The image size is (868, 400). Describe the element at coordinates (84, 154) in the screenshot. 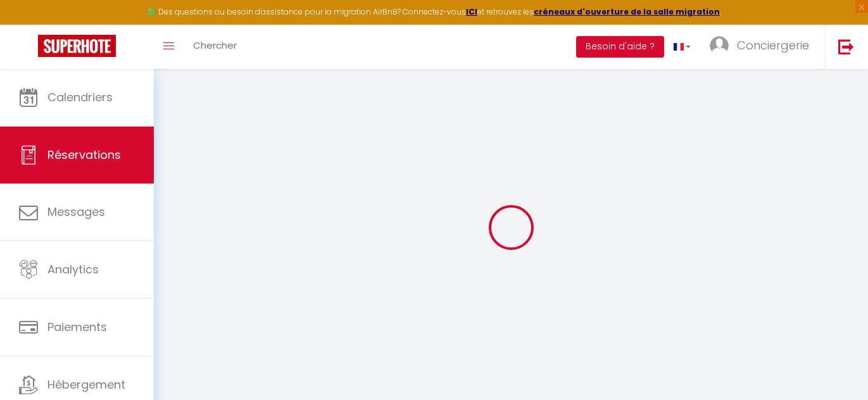

I see `span: Réservations` at that location.